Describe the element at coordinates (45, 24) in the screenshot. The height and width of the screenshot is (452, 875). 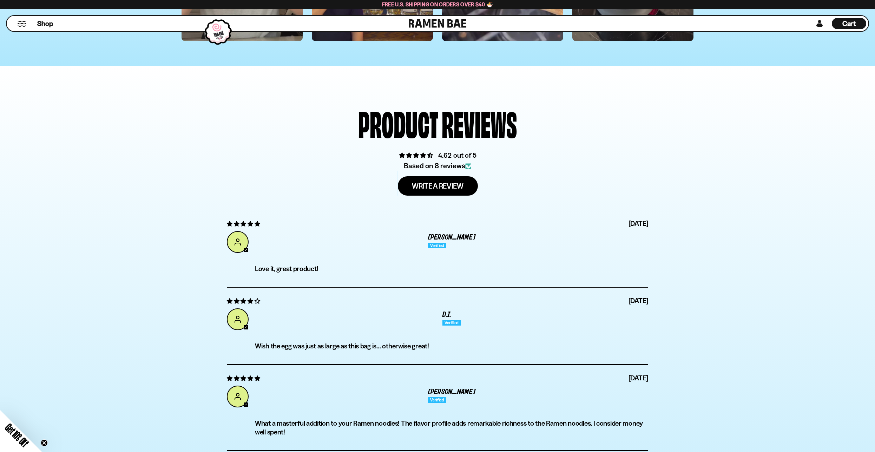
I see `span: Shop` at that location.